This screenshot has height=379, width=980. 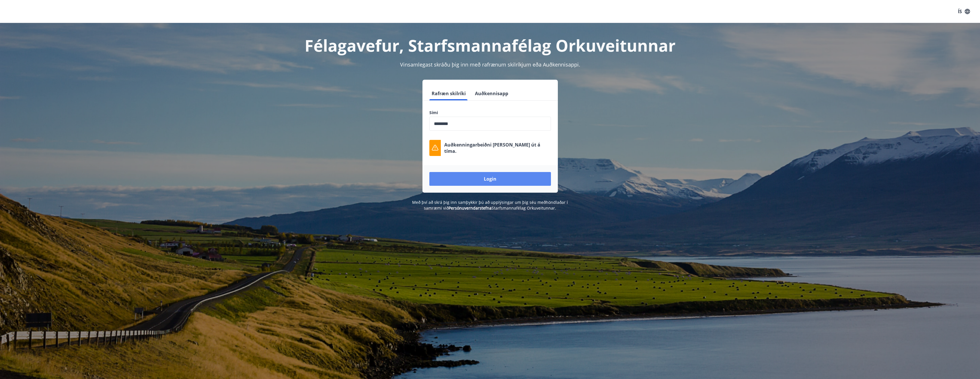 I want to click on button: Rafræn skilríki, so click(x=448, y=94).